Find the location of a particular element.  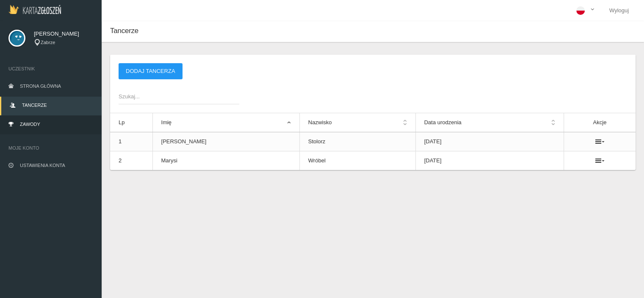

th: Lp is located at coordinates (132, 123).